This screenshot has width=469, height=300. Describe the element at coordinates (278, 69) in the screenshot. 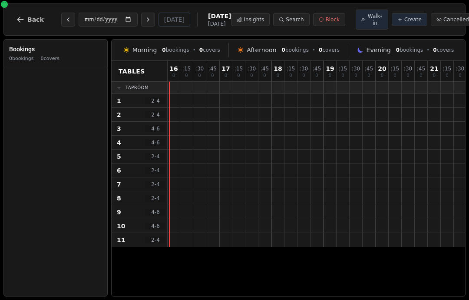

I see `span: 18` at that location.